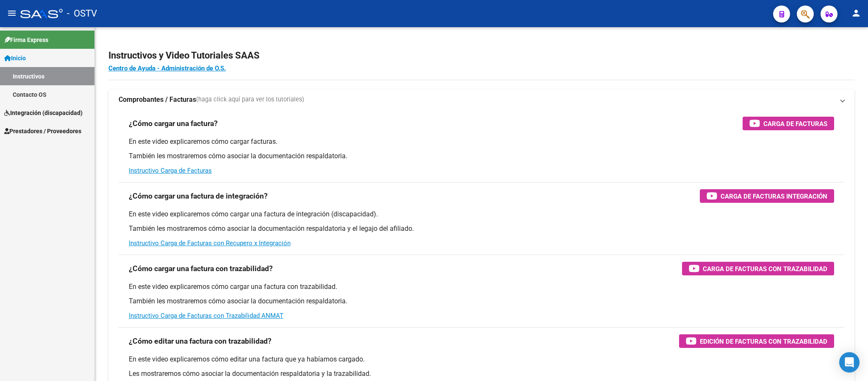 Image resolution: width=868 pixels, height=381 pixels. What do you see at coordinates (481, 56) in the screenshot?
I see `h2: Instructivos y Video Tutoriales SAAS` at bounding box center [481, 56].